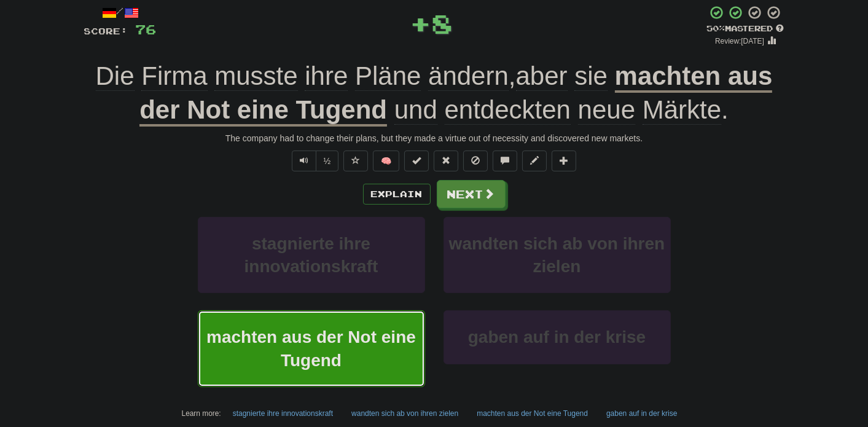  What do you see at coordinates (471, 194) in the screenshot?
I see `button: Next` at bounding box center [471, 194].